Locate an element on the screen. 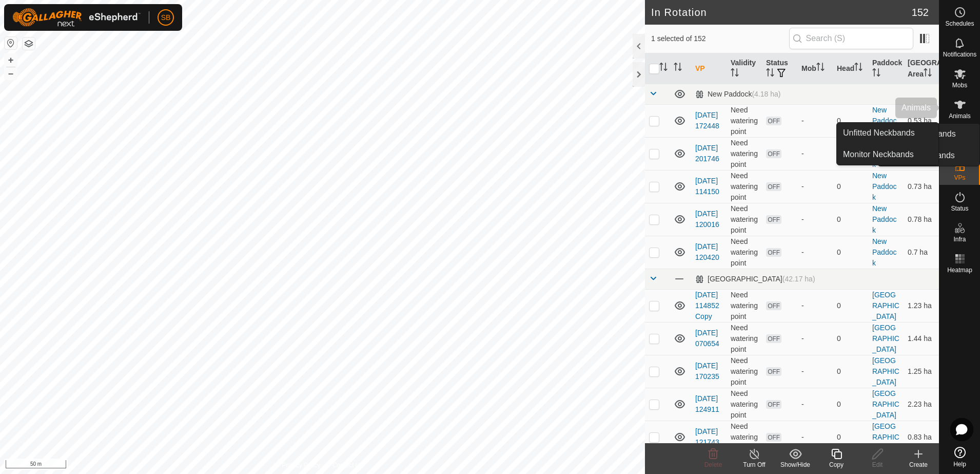  td: 0.83 ha is located at coordinates (921, 437).